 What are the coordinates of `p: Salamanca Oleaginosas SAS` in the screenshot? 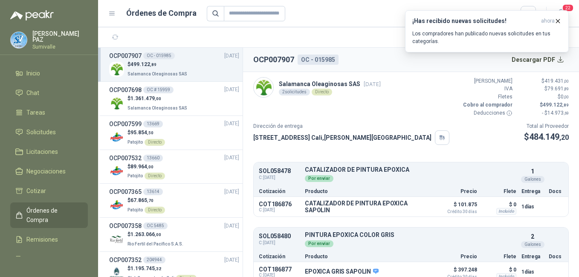 It's located at (330, 84).